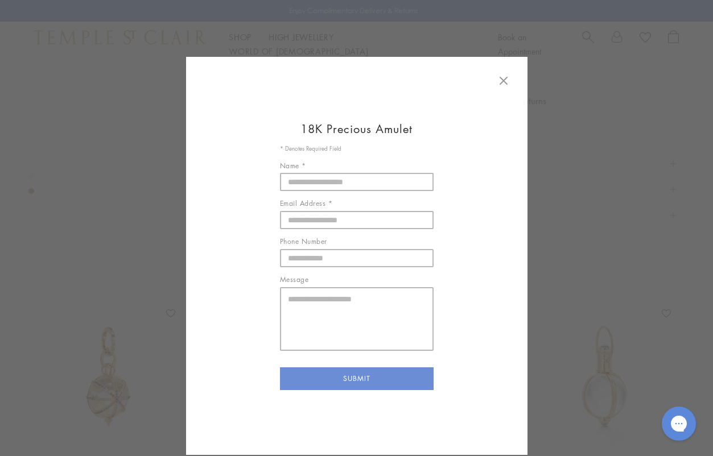 This screenshot has height=456, width=713. What do you see at coordinates (357, 242) in the screenshot?
I see `label: Phone Number` at bounding box center [357, 242].